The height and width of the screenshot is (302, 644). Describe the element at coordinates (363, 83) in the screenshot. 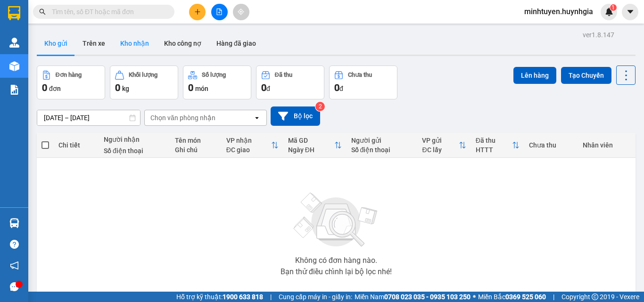

I see `button: Chưa thu0đ` at that location.